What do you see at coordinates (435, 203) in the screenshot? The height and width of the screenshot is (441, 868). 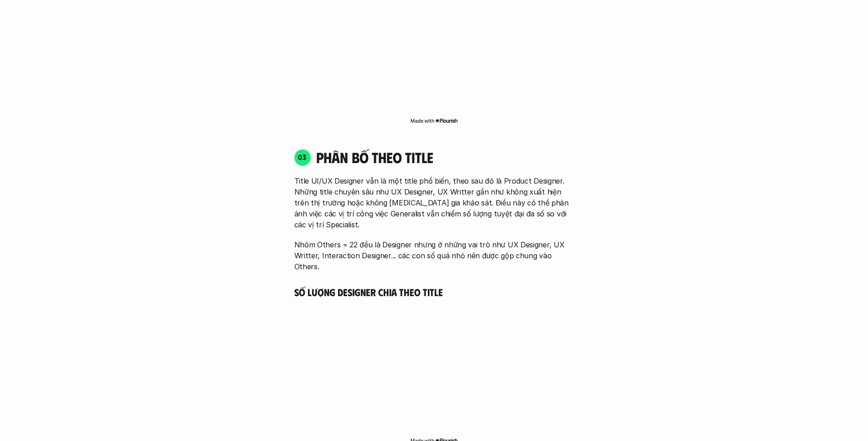 I see `p: Title UI/UX Designer vẫn là một title phổ biến, theo sau đó là Product Designer. Những title chuy...` at bounding box center [435, 203].